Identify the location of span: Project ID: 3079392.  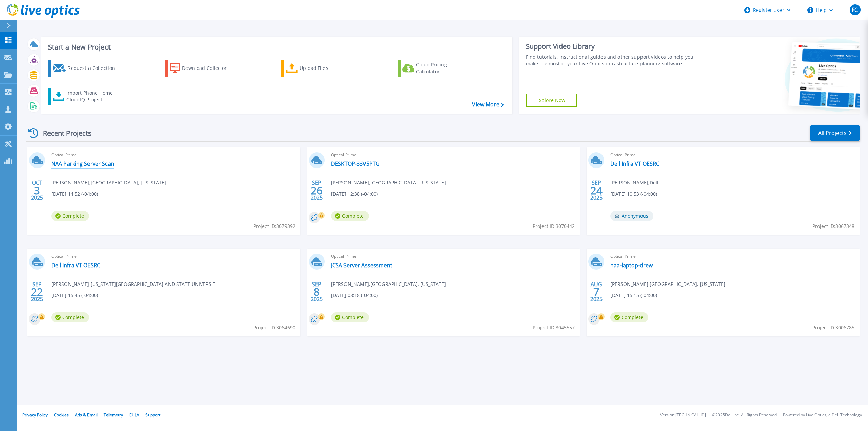
(274, 226).